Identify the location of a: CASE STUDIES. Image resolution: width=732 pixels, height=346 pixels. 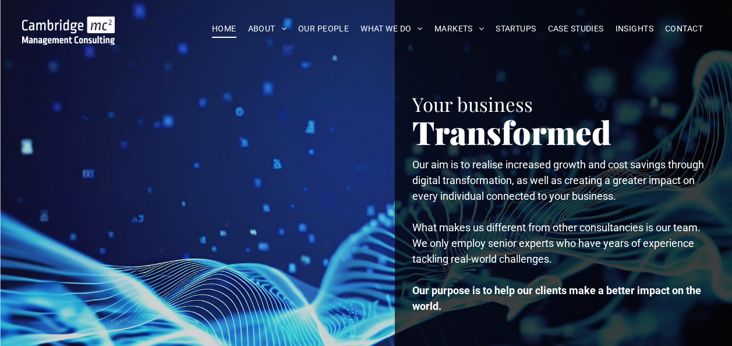
(576, 29).